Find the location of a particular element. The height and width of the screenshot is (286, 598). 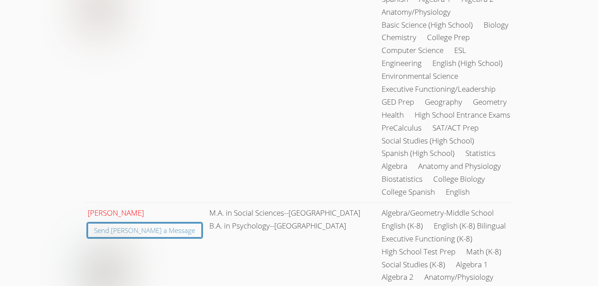

li: PreCalculus is located at coordinates (402, 128).